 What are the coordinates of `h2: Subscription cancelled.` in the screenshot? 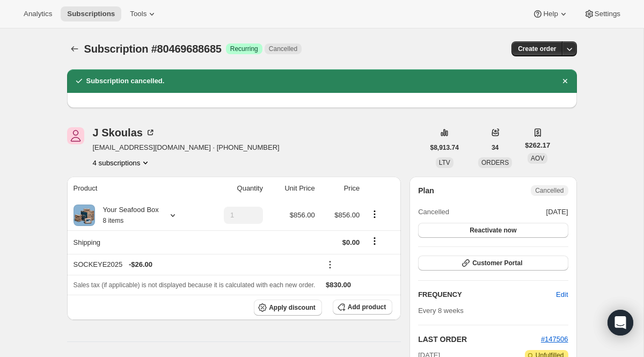 It's located at (125, 81).